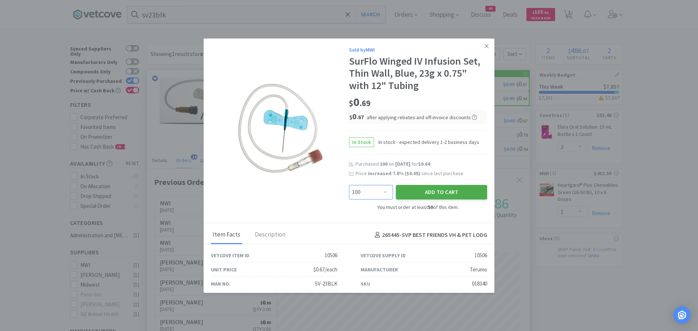 This screenshot has width=698, height=331. Describe the element at coordinates (421, 164) in the screenshot. I see `div: Purchased on for` at that location.